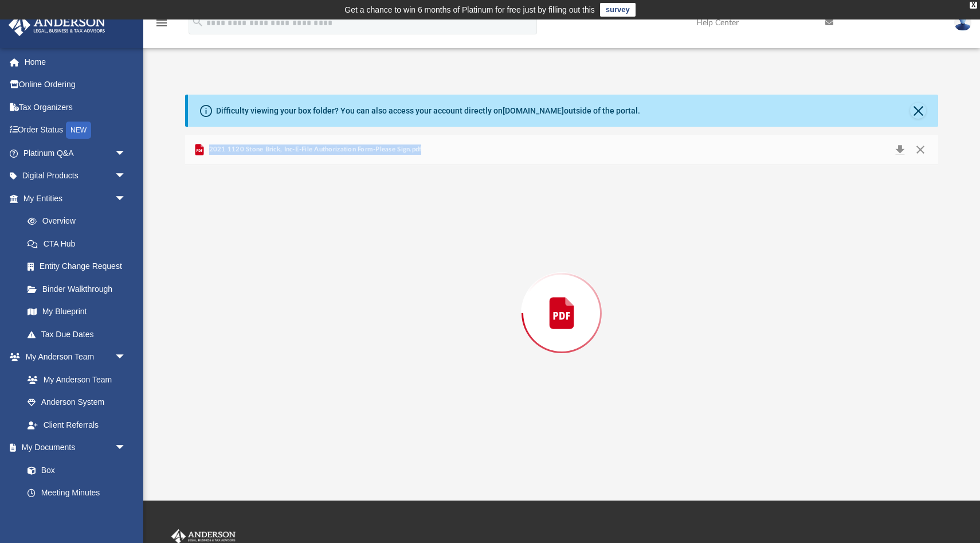  I want to click on a: My Blueprint, so click(77, 312).